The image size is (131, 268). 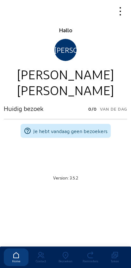 I want to click on div: Bezoeken, so click(x=65, y=261).